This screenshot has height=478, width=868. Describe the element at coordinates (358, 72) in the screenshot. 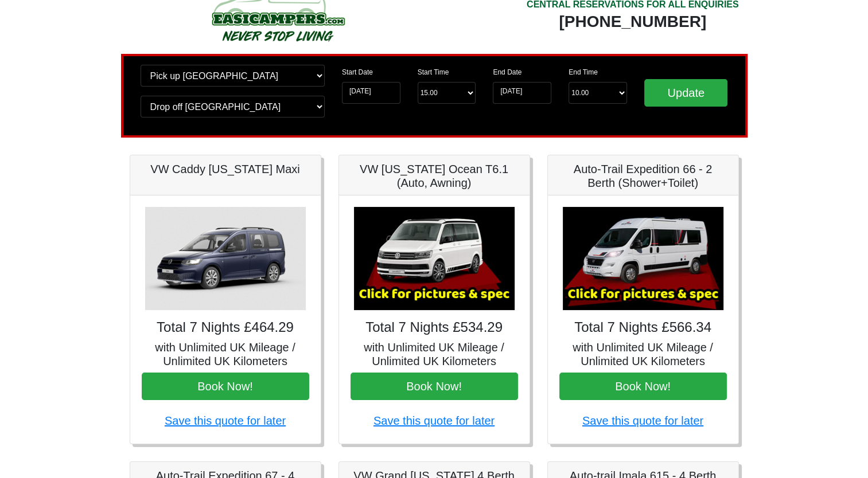

I see `label: Start Date` at that location.